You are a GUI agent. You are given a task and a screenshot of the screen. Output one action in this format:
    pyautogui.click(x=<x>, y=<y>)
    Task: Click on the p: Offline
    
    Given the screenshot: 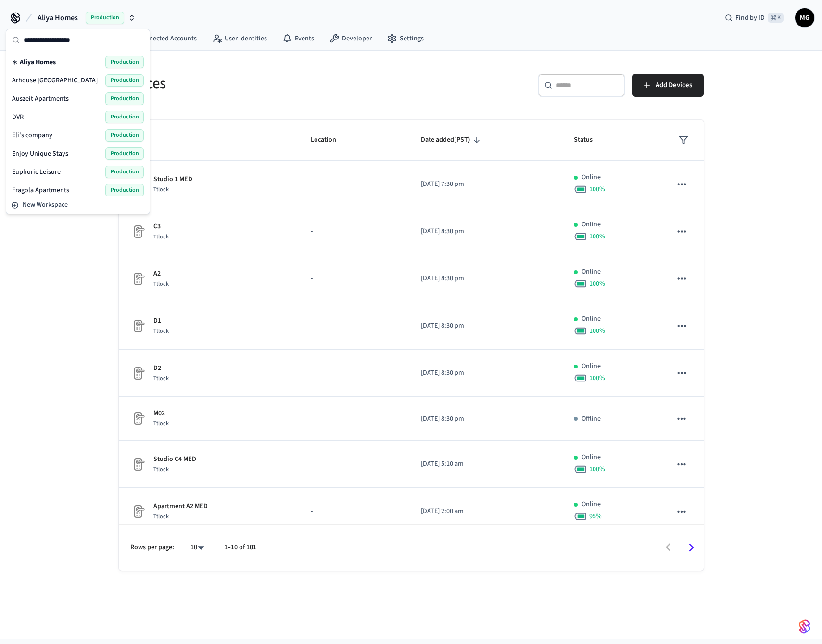 What is the action you would take?
    pyautogui.click(x=592, y=419)
    